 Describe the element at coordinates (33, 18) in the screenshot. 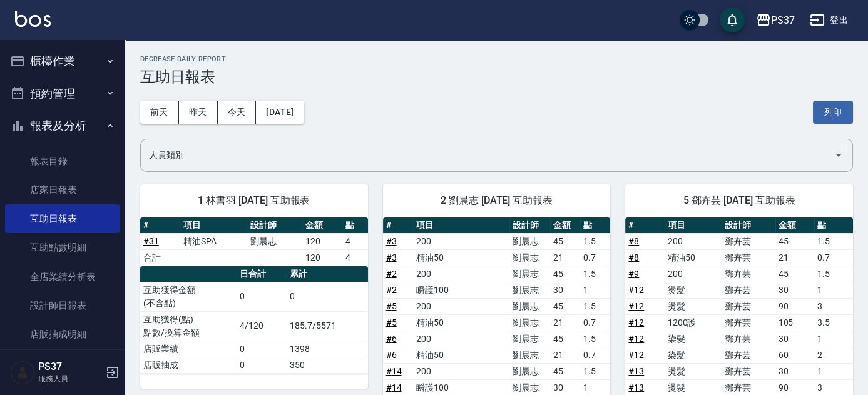

I see `img: Logo` at that location.